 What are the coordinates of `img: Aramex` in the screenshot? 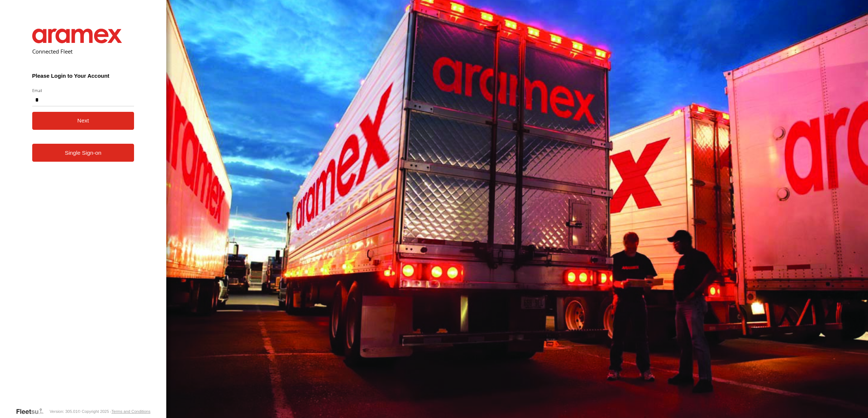 It's located at (77, 36).